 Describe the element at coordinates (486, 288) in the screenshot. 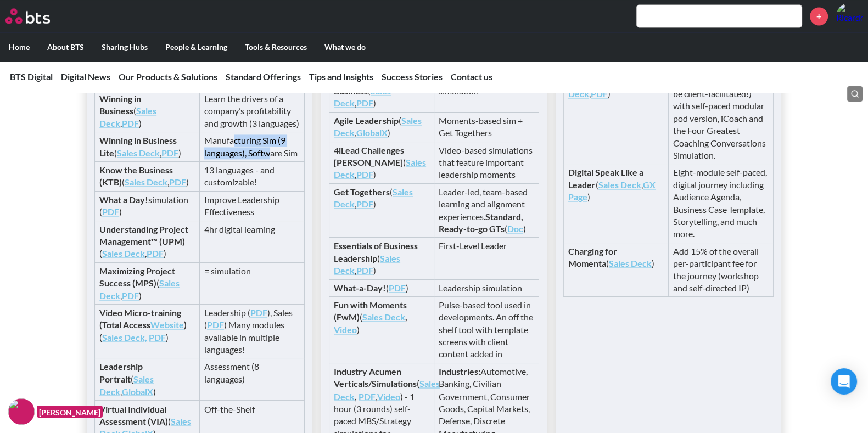

I see `td: Leadership simulation` at that location.